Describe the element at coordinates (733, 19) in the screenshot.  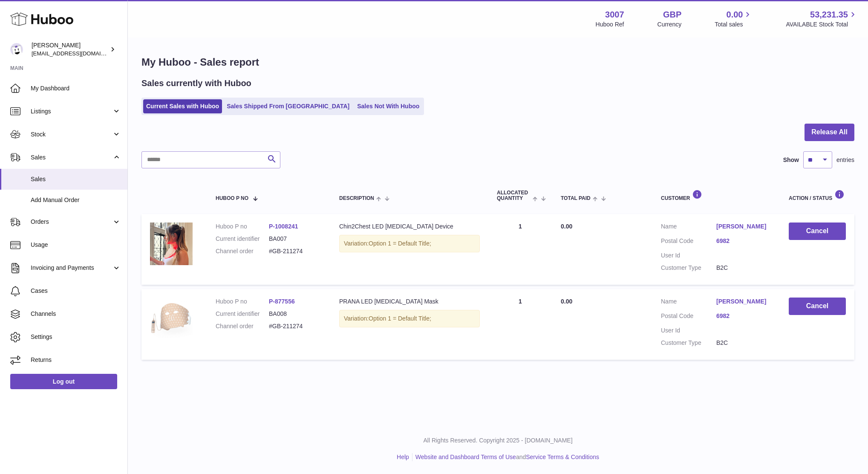
I see `a: 0.00 Total sales` at that location.